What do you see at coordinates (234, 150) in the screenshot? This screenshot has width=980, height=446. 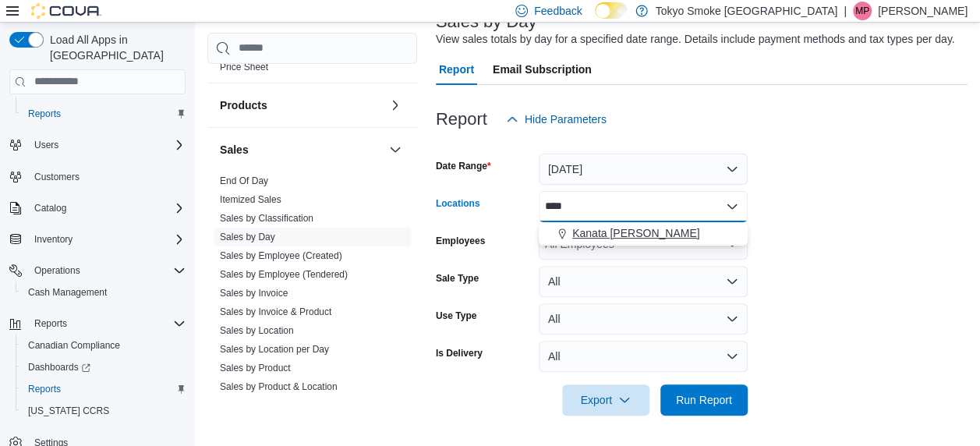 I see `h3: Sales` at bounding box center [234, 150].